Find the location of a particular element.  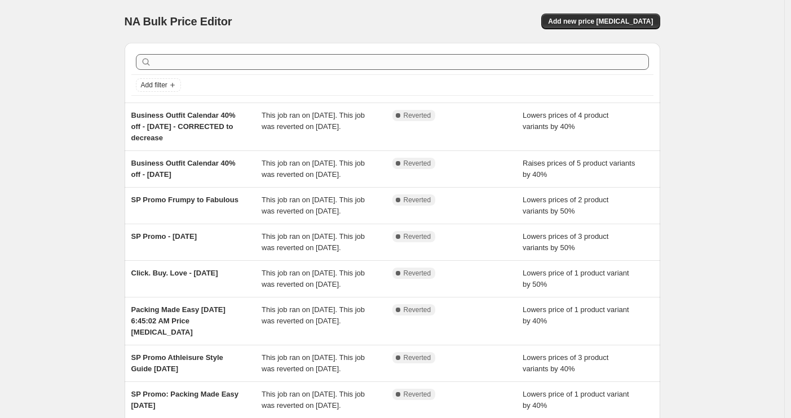

span: Raises prices of 5 product variants by 40% is located at coordinates (579, 169).